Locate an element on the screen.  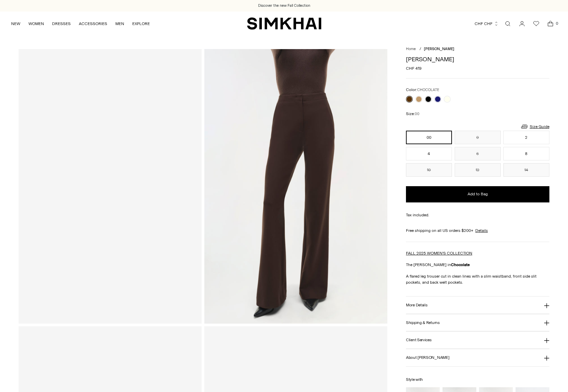
a: MEN is located at coordinates (120, 24).